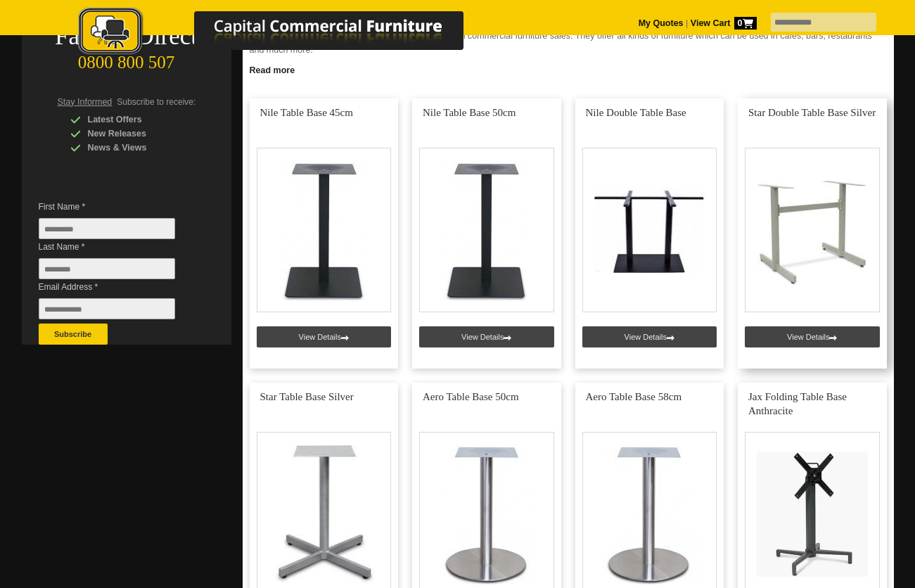 Image resolution: width=915 pixels, height=588 pixels. What do you see at coordinates (118, 207) in the screenshot?
I see `span: First Name *` at bounding box center [118, 207].